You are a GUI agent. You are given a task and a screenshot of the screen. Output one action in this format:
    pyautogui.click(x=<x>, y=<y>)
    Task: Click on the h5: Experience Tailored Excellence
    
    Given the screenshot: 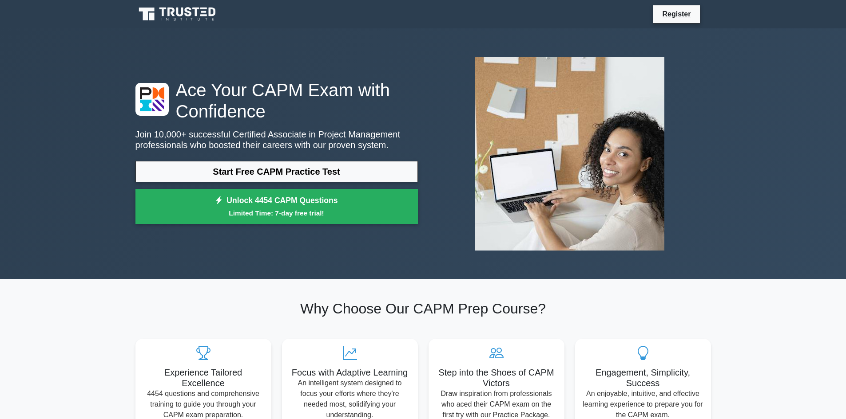 What is the action you would take?
    pyautogui.click(x=203, y=378)
    